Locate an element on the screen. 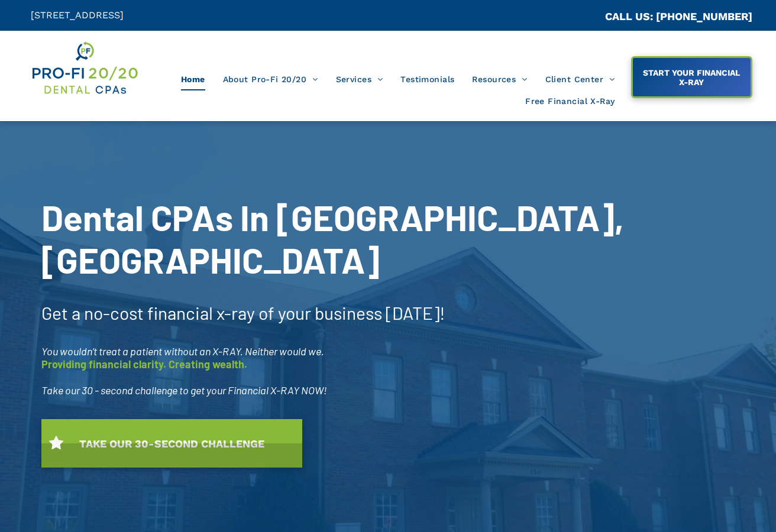 The width and height of the screenshot is (776, 532). span: Get a is located at coordinates (61, 313).